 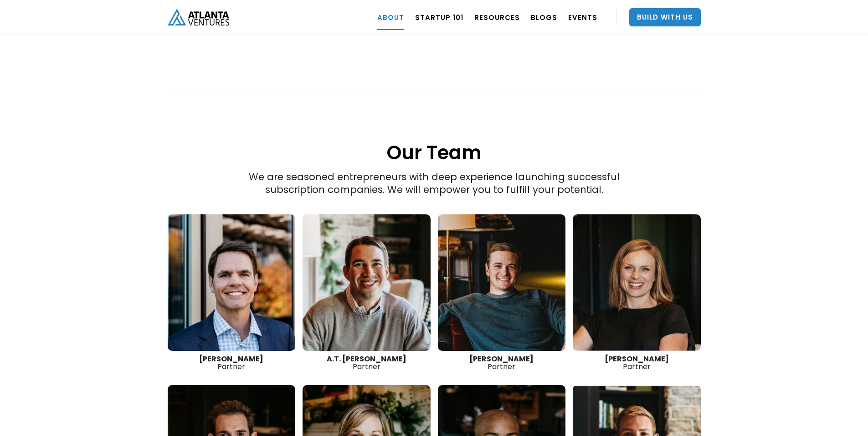 What do you see at coordinates (440, 18) in the screenshot?
I see `a: Startup 101` at bounding box center [440, 18].